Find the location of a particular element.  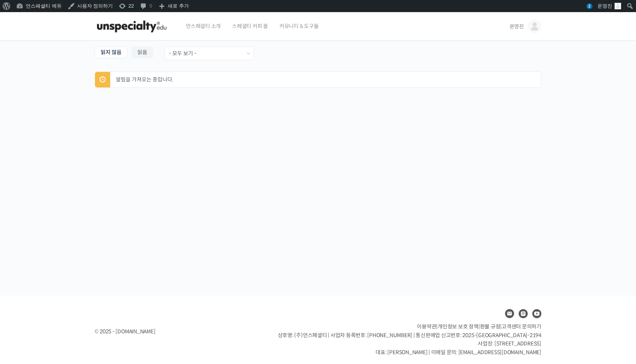

a: 언스페셜티 소개 is located at coordinates (204, 27).